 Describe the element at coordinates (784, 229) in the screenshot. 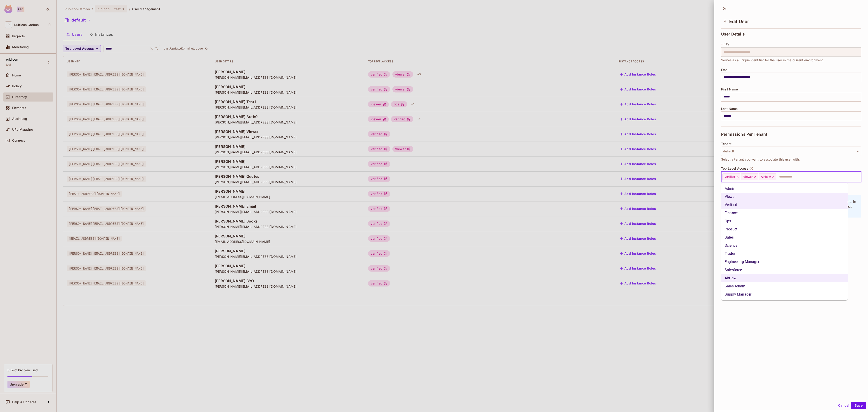

I see `li: Product` at that location.